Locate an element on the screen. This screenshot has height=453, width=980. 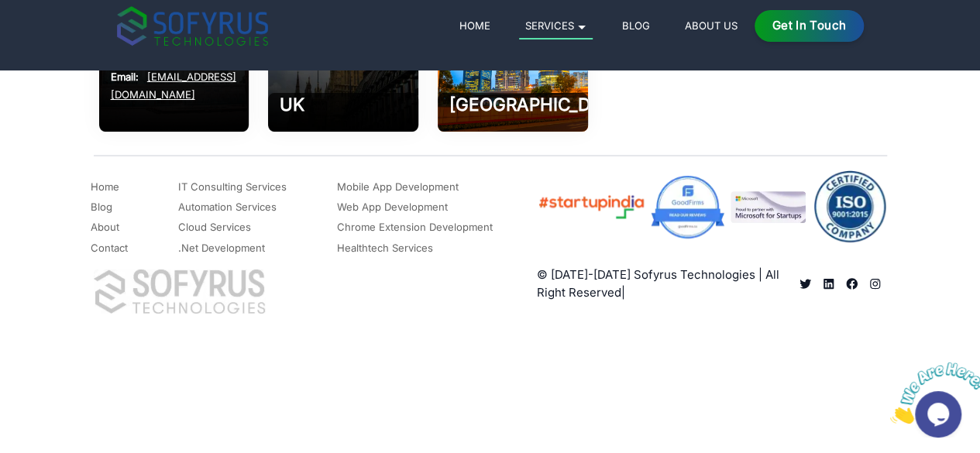
a: Sofyrus technologies development company in aligarh is located at coordinates (875, 283).